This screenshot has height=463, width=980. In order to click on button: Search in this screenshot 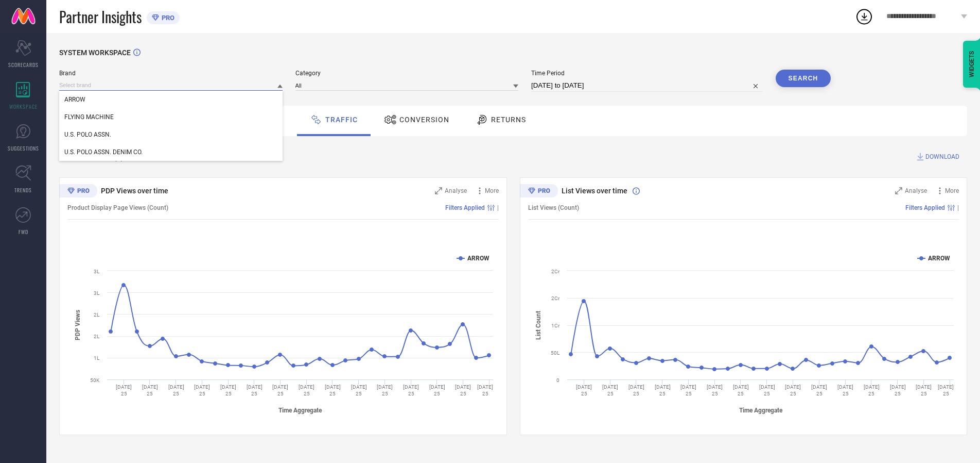, I will do `click(803, 78)`.